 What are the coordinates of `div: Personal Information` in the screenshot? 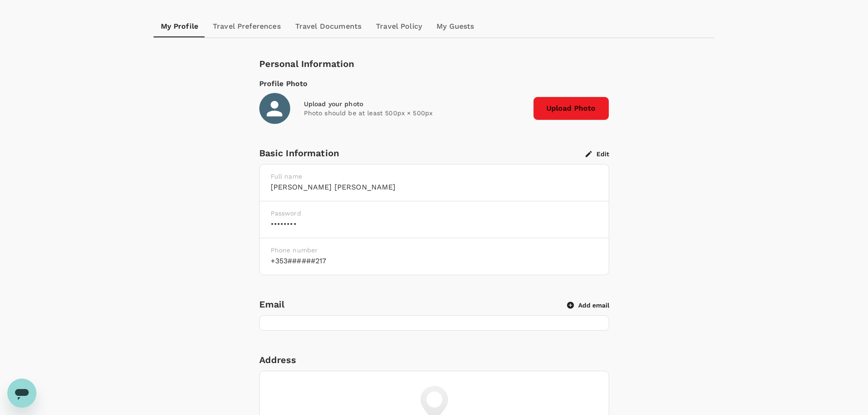 It's located at (434, 64).